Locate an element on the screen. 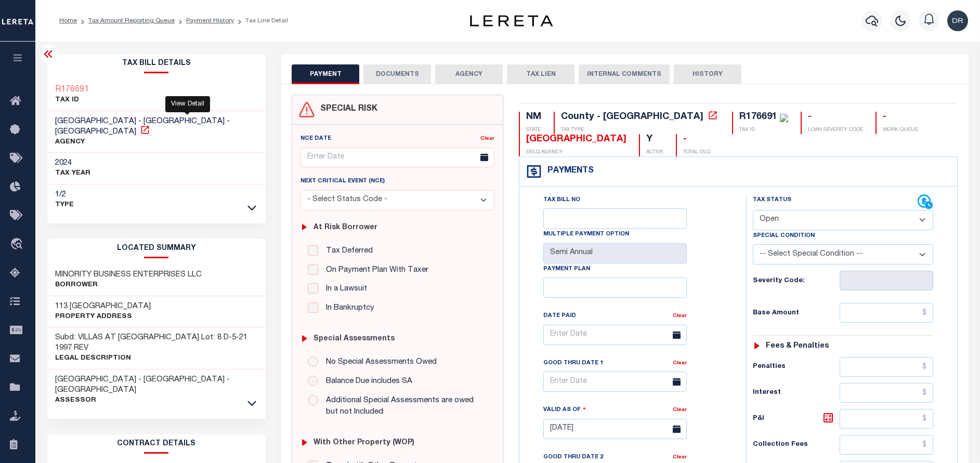  label: Good Thru Date 1 is located at coordinates (573, 363).